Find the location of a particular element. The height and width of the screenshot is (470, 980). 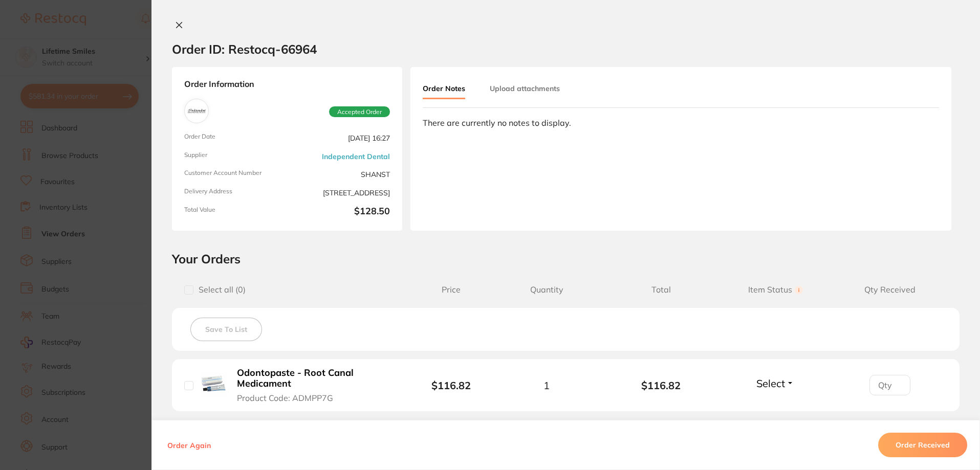

img: Independent Dental is located at coordinates (197, 111).